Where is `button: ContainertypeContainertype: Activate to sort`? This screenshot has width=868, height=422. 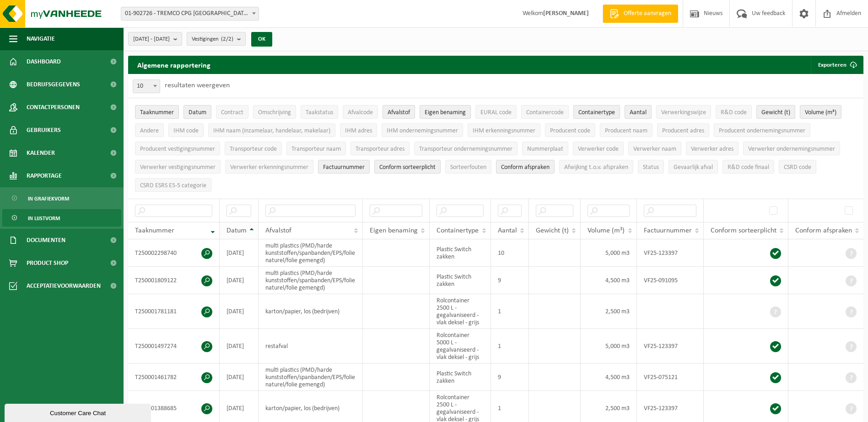 button: ContainertypeContainertype: Activate to sort is located at coordinates (597, 112).